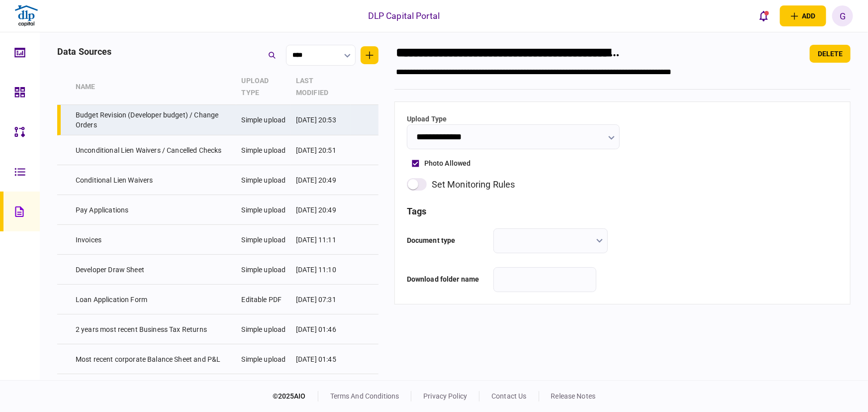  Describe the element at coordinates (448, 163) in the screenshot. I see `div: photo allowed` at that location.